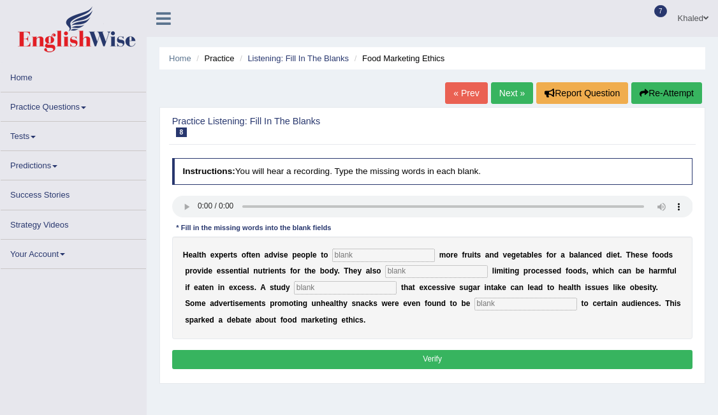 This screenshot has height=415, width=718. Describe the element at coordinates (466, 93) in the screenshot. I see `a: « Prev` at that location.